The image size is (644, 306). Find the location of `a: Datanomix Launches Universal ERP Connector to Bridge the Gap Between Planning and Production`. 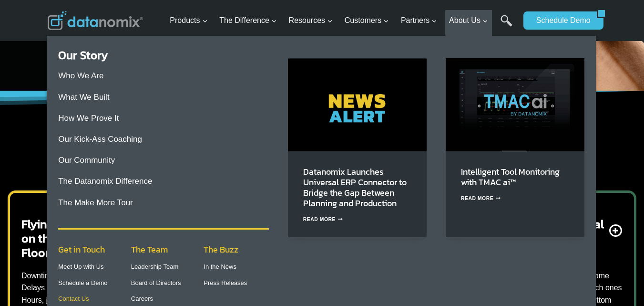

a: Datanomix Launches Universal ERP Connector to Bridge the Gap Between Planning and Production is located at coordinates (355, 187).